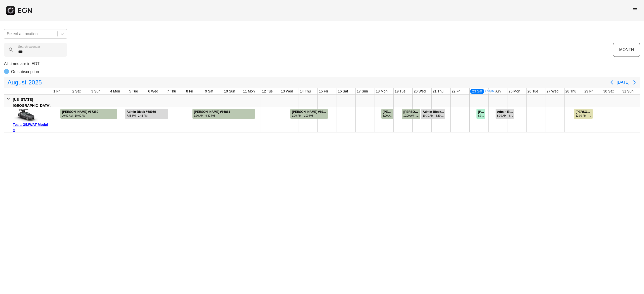  Describe the element at coordinates (35, 82) in the screenshot. I see `span: 2025` at that location.